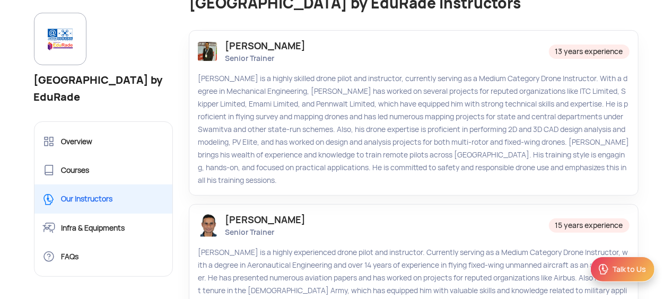 The height and width of the screenshot is (299, 672). Describe the element at coordinates (103, 228) in the screenshot. I see `a: Infra & Equipments` at that location.